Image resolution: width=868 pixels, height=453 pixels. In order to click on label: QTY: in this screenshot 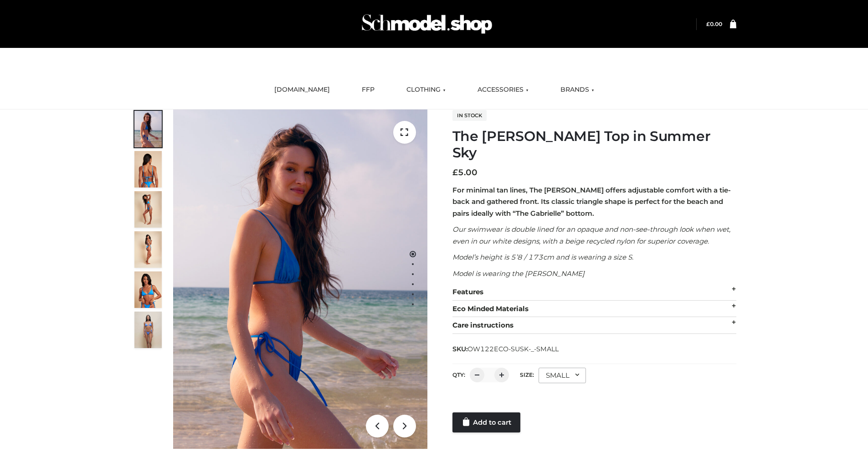, I will do `click(459, 374)`.